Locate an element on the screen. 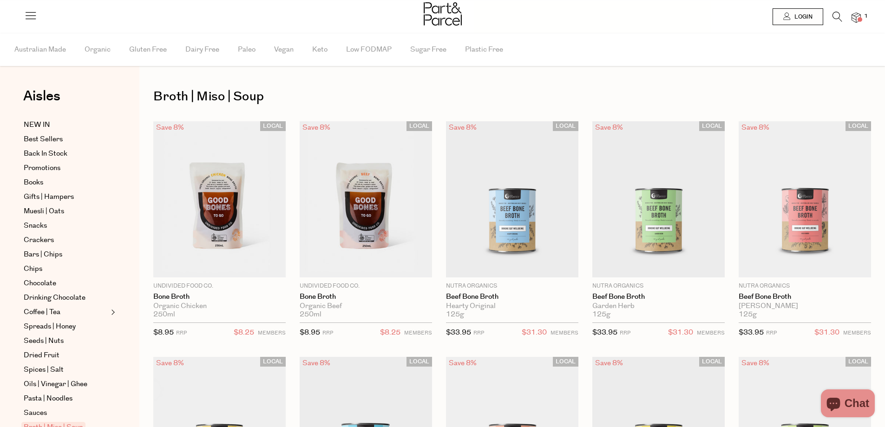 This screenshot has width=885, height=427. span: Best Sellers is located at coordinates (43, 139).